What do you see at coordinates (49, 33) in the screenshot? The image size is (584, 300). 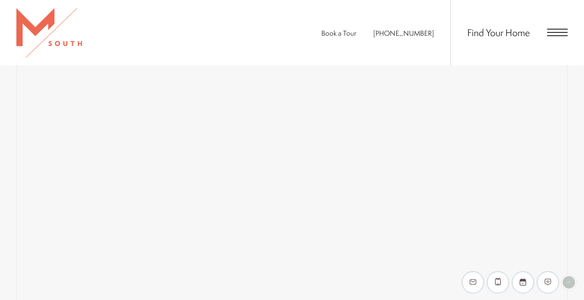 I see `img: MSouth` at bounding box center [49, 33].